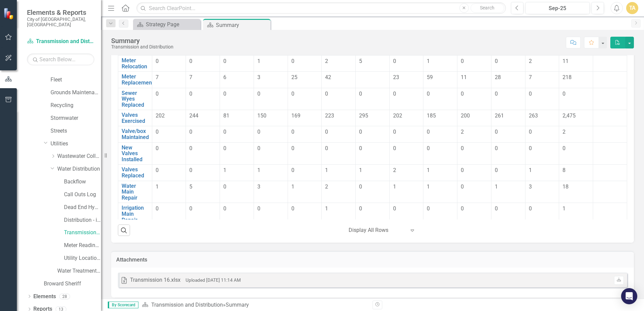  What do you see at coordinates (329, 115) in the screenshot?
I see `span: 223` at bounding box center [329, 115].